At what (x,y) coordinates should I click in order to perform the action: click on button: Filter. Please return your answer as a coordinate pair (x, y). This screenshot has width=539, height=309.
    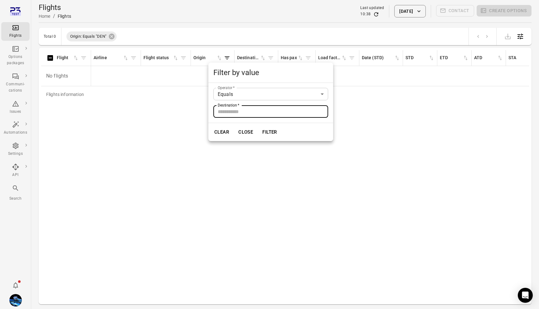
    Looking at the image, I should click on (269, 132).